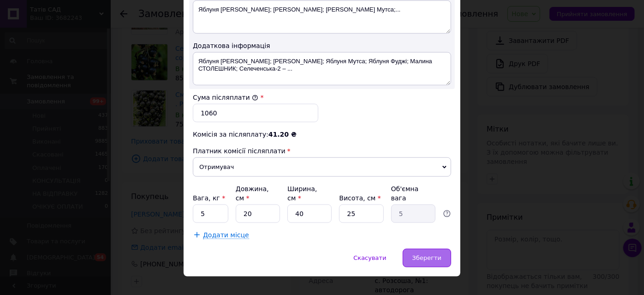 The height and width of the screenshot is (295, 644). Describe the element at coordinates (209, 198) in the screenshot. I see `label: Вага, кг` at that location.